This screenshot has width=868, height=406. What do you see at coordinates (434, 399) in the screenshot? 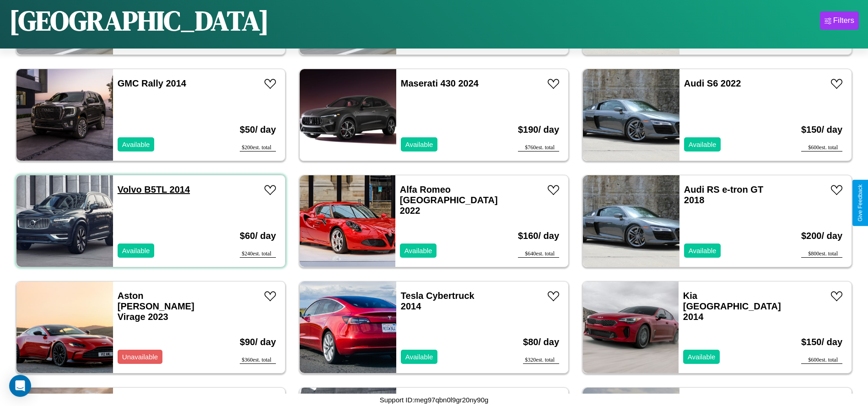
I see `p: Support ID: meg97qbn0l9gr20ny90g` at bounding box center [434, 399].